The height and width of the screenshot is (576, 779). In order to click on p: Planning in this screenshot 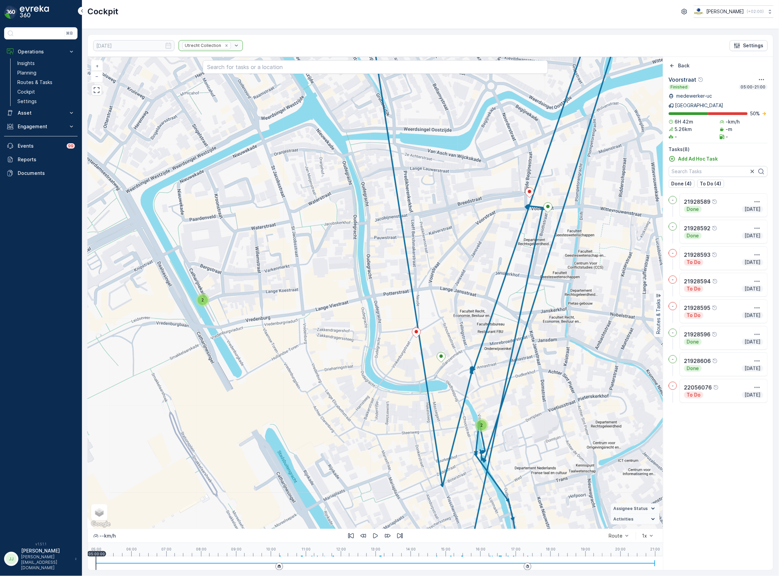, I will do `click(27, 73)`.